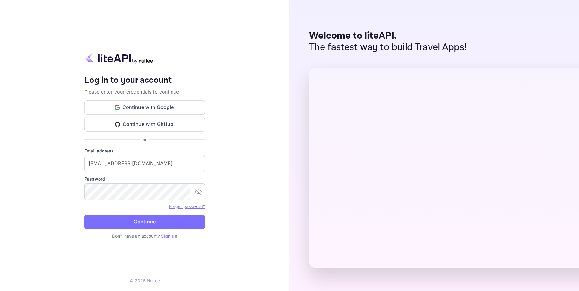 The image size is (579, 291). What do you see at coordinates (145, 124) in the screenshot?
I see `button: Continue with GitHub` at bounding box center [145, 124].